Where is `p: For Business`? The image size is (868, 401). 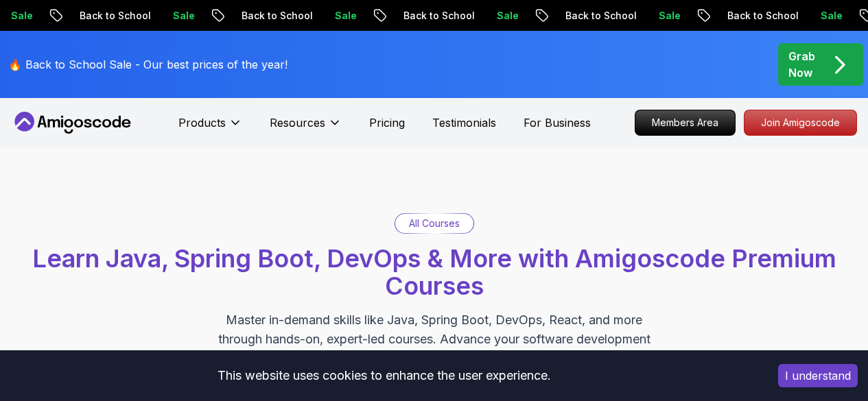 p: For Business is located at coordinates (557, 123).